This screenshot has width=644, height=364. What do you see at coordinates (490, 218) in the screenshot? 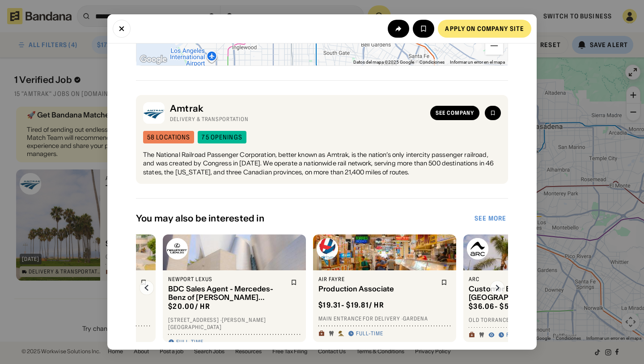
I see `div: See more` at bounding box center [490, 218].